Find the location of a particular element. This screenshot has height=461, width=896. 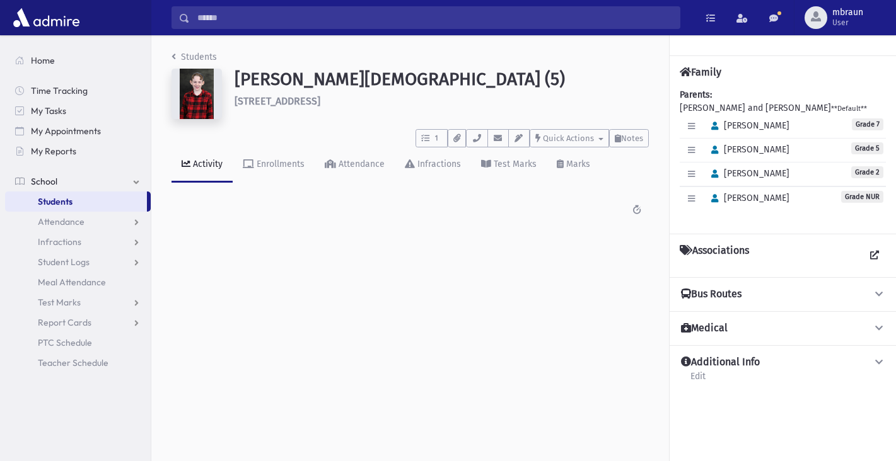

img: 2QAAAAAAAAAAAAAAAAAAAAAAAAAAAAAAAAAAAAAAAAAAAAAAAAAAAAAAAAAAAAAAAAAAAAAAAAAAAAAAAAAAAAAAAAAAAAAAA... is located at coordinates (197, 94).